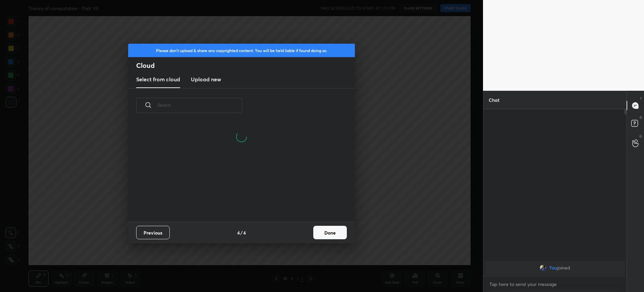 This screenshot has width=644, height=292. I want to click on h2: Cloud, so click(246, 66).